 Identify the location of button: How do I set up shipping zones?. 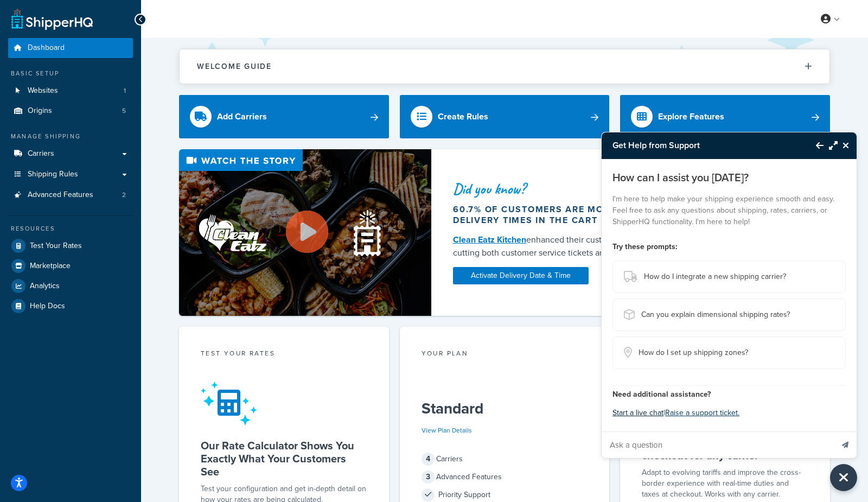
(729, 353).